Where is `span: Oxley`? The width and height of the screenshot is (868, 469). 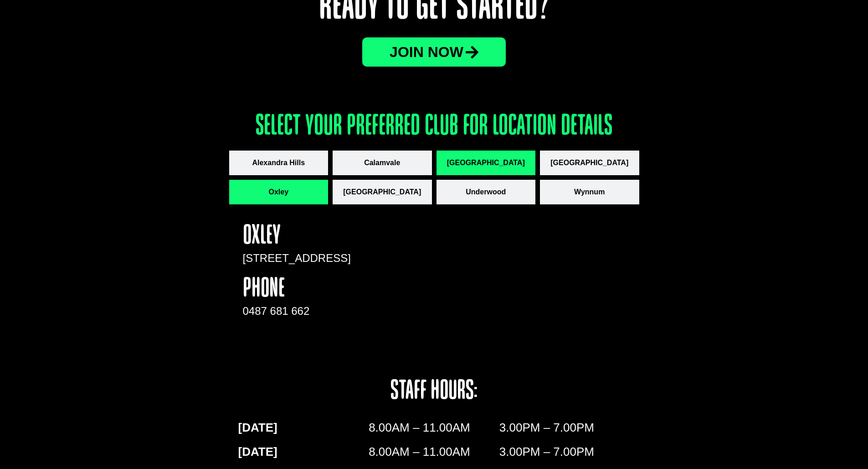 span: Oxley is located at coordinates (279, 192).